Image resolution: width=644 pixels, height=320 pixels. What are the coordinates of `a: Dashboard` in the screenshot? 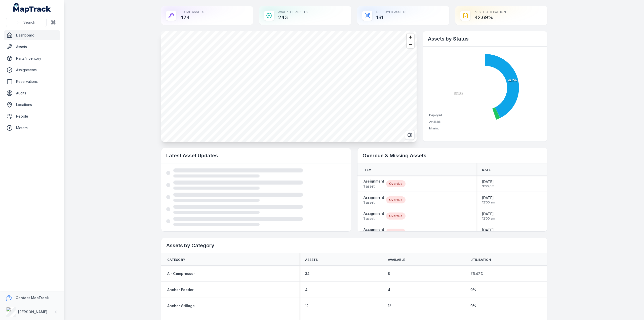 It's located at (32, 35).